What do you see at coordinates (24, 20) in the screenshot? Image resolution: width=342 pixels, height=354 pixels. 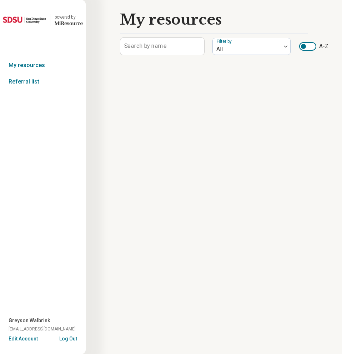 I see `img: San Diego State University` at bounding box center [24, 20].